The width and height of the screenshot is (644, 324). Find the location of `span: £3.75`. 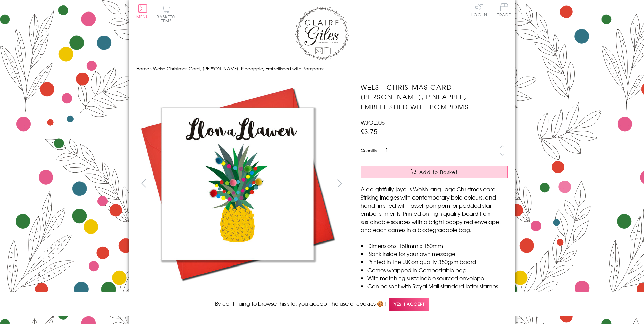

span: £3.75 is located at coordinates (369, 131).